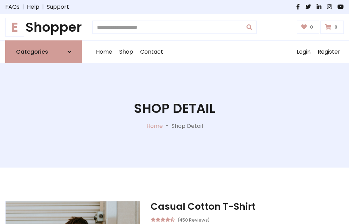  What do you see at coordinates (58, 7) in the screenshot?
I see `a: Support` at bounding box center [58, 7].